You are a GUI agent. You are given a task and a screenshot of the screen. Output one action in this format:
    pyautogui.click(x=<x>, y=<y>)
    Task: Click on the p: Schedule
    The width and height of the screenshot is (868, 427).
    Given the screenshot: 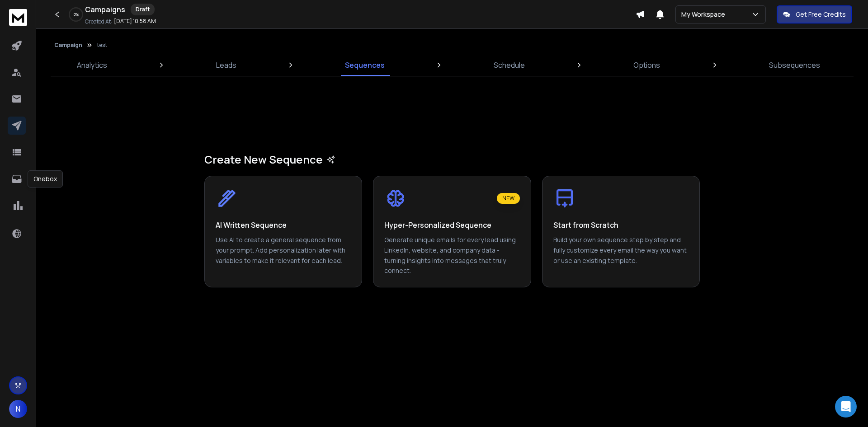 What is the action you would take?
    pyautogui.click(x=509, y=65)
    